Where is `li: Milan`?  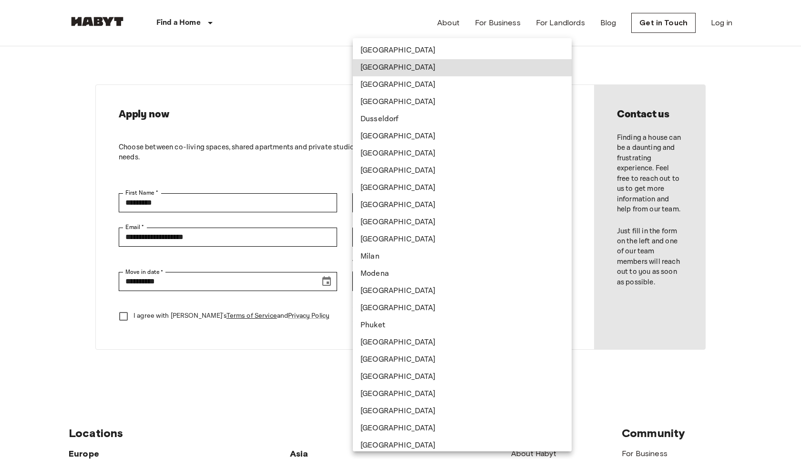 li: Milan is located at coordinates (462, 257).